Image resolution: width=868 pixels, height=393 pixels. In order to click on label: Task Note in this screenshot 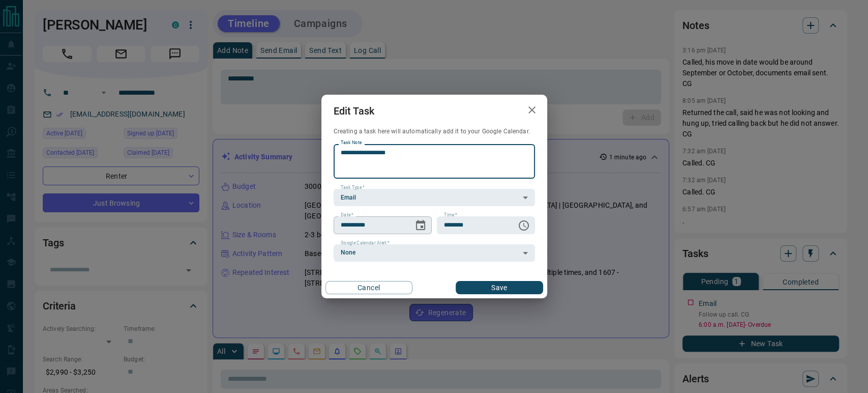, I will do `click(351, 143)`.